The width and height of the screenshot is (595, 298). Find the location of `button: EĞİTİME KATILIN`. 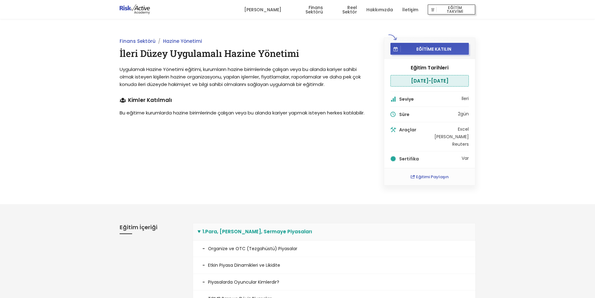

button: EĞİTİME KATILIN is located at coordinates (430, 49).